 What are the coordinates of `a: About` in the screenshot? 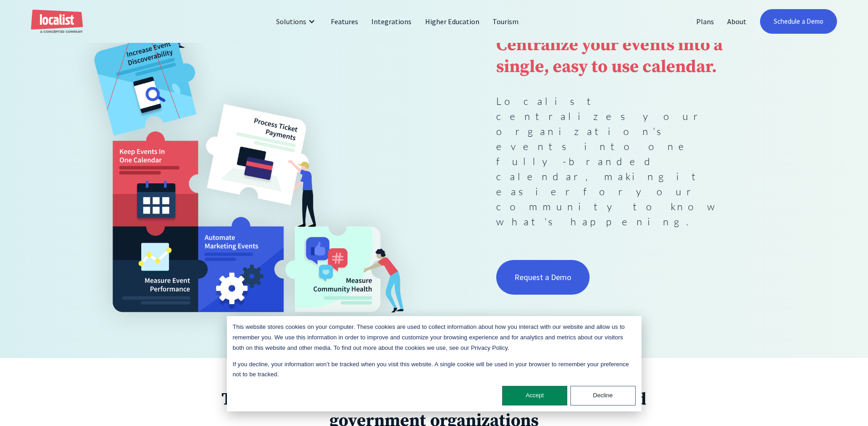 It's located at (736, 21).